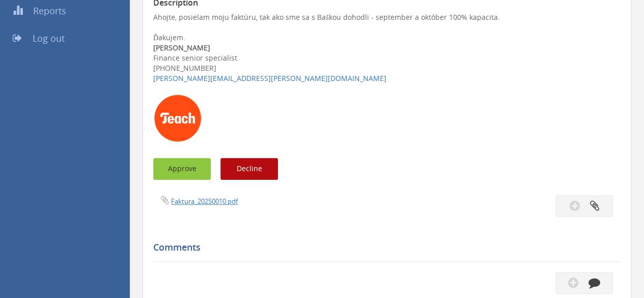 This screenshot has height=298, width=644. I want to click on button: Approve, so click(181, 169).